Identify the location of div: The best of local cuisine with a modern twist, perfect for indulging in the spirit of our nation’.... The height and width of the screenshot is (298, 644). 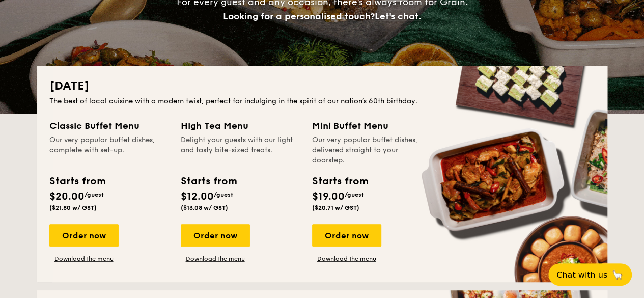
(322, 101).